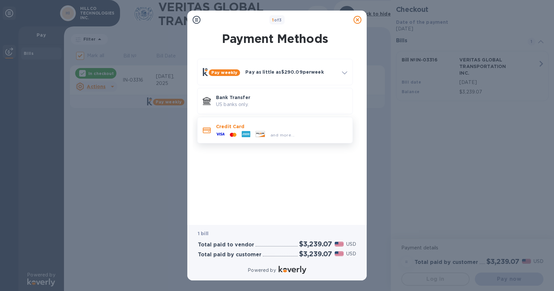 Image resolution: width=554 pixels, height=291 pixels. I want to click on b: Pay weekly, so click(224, 72).